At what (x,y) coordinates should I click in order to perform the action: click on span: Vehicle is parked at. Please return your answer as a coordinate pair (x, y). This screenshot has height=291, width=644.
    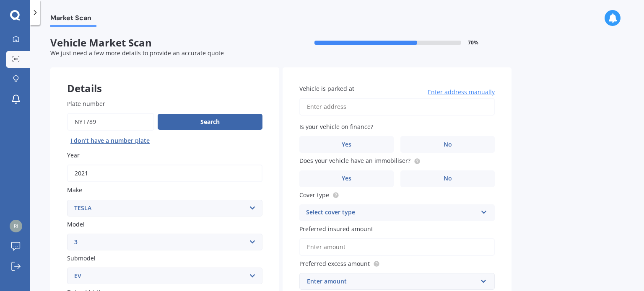
    Looking at the image, I should click on (327, 88).